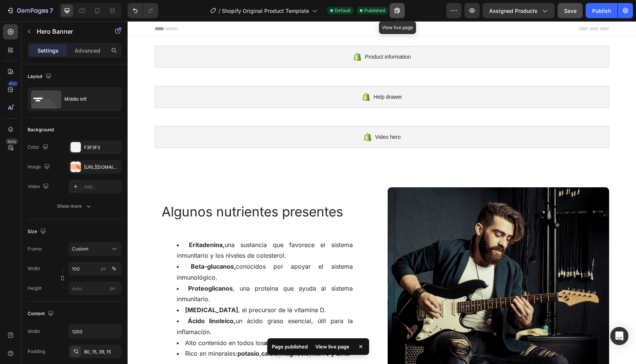  I want to click on div: Publish, so click(601, 11).